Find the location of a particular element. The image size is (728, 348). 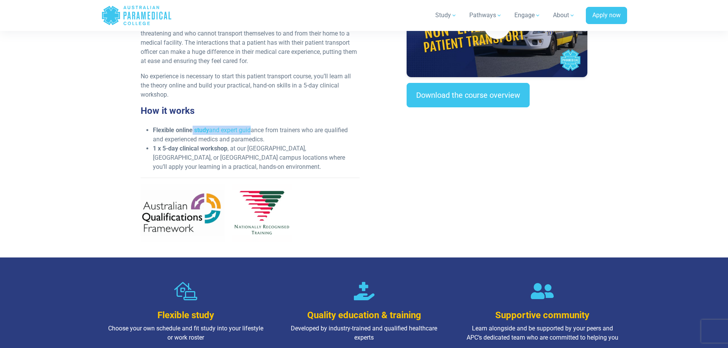

strong: Flexible online study is located at coordinates (181, 130).